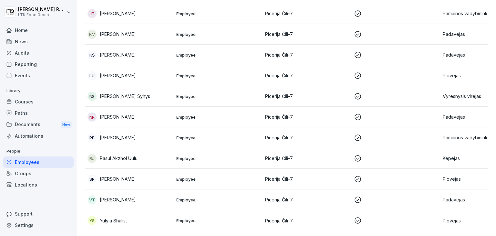 The image size is (496, 236). I want to click on a: Home, so click(38, 30).